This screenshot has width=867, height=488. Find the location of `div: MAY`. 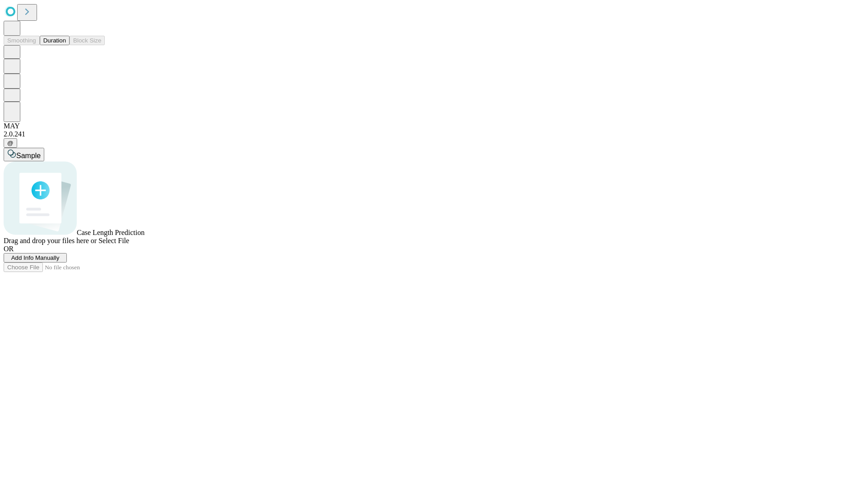

div: MAY is located at coordinates (433, 126).